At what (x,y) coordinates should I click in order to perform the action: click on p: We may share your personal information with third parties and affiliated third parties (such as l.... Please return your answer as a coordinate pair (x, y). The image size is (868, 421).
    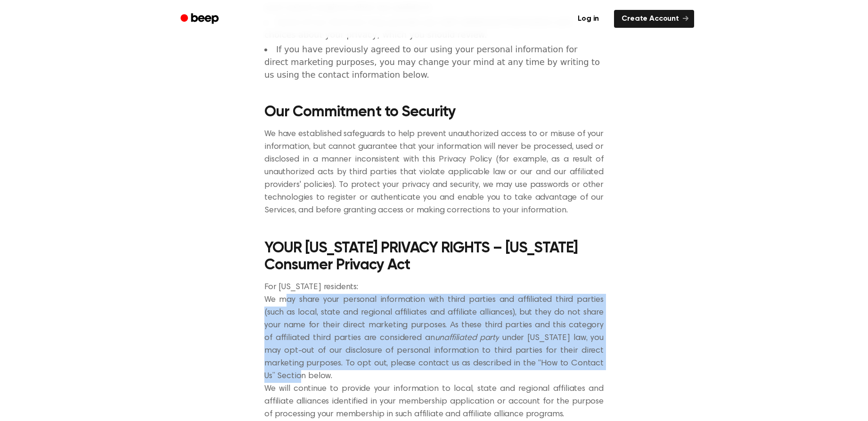
    Looking at the image, I should click on (434, 338).